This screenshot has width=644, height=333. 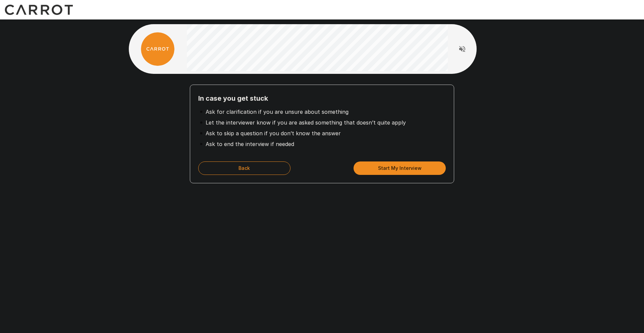 What do you see at coordinates (250, 144) in the screenshot?
I see `p: Ask to end the interview if needed` at bounding box center [250, 144].